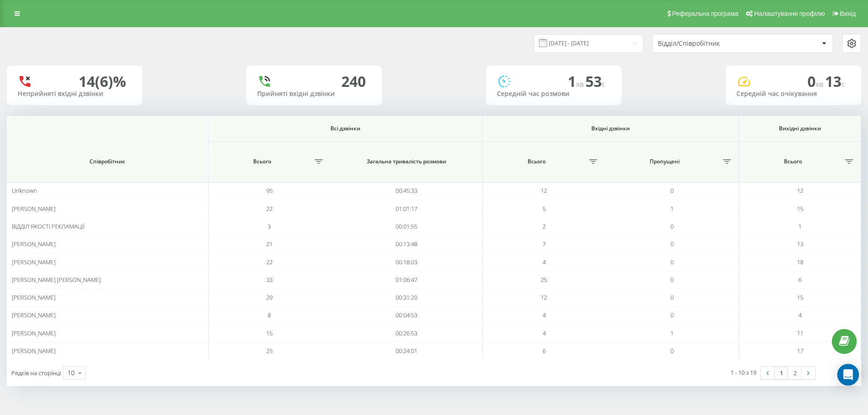 Image resolution: width=868 pixels, height=415 pixels. What do you see at coordinates (48, 226) in the screenshot?
I see `span: ВІДДІЛ ЯКОСТІ РЕКЛАМАЦІЇ` at bounding box center [48, 226].